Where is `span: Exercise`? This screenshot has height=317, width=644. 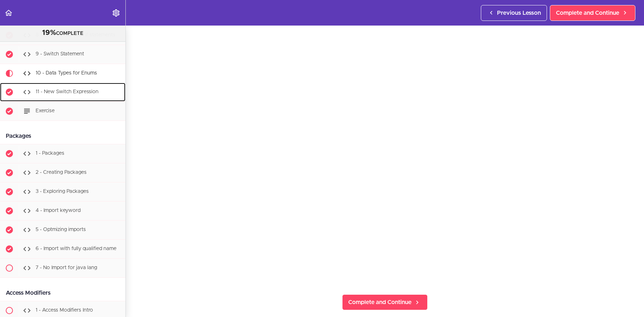
span: Exercise is located at coordinates (45, 111).